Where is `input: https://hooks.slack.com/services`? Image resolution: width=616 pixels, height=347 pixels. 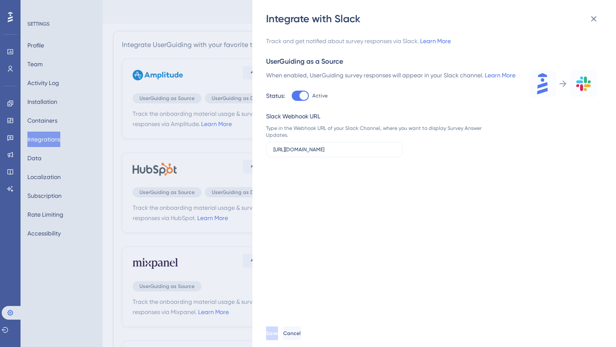
input: https://hooks.slack.com/services is located at coordinates (334, 150).